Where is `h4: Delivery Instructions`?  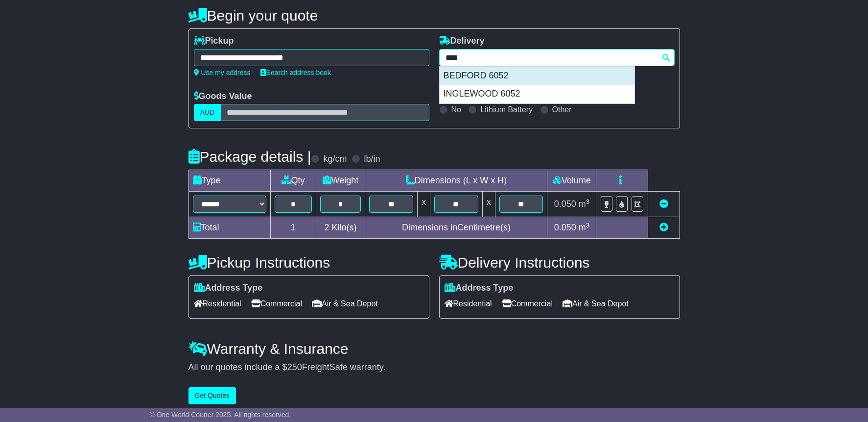
h4: Delivery Instructions is located at coordinates (560, 262).